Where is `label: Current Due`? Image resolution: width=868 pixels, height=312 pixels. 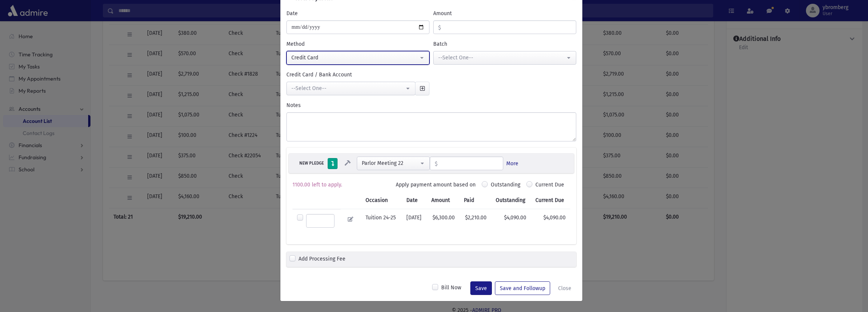 label: Current Due is located at coordinates (549, 186).